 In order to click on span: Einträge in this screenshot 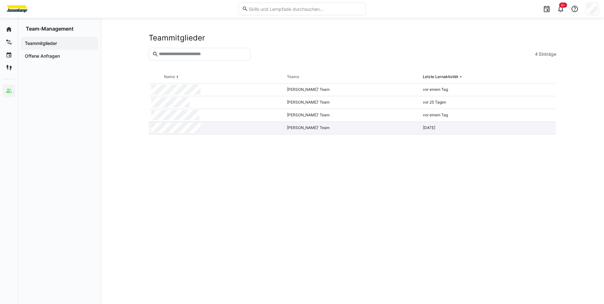, I will do `click(548, 54)`.